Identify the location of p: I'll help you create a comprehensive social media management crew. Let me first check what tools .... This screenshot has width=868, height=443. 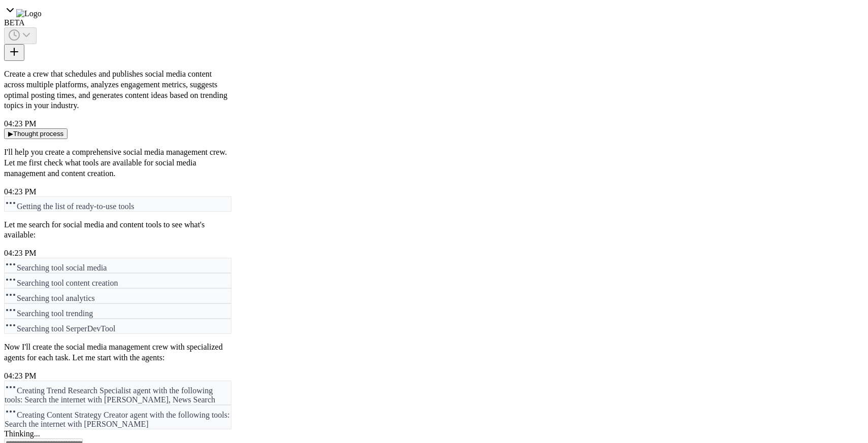
(117, 163).